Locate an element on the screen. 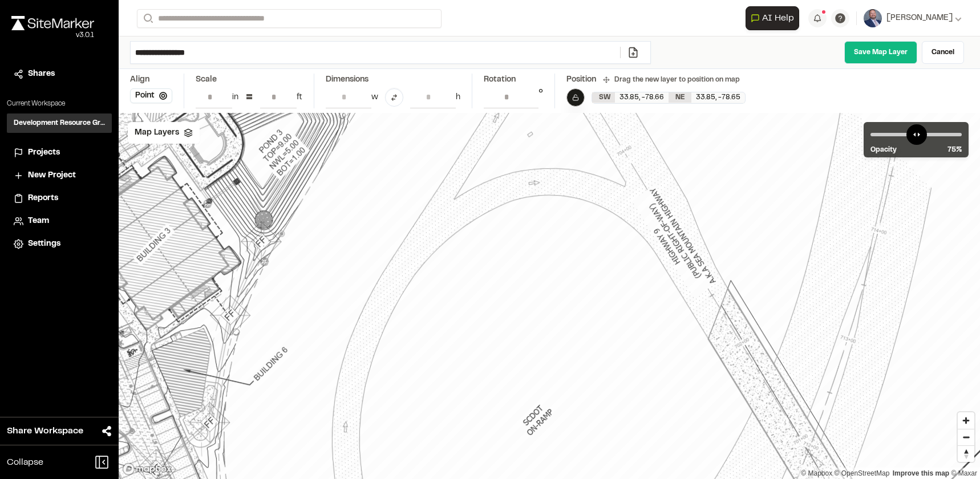  a: New Project is located at coordinates (60, 176).